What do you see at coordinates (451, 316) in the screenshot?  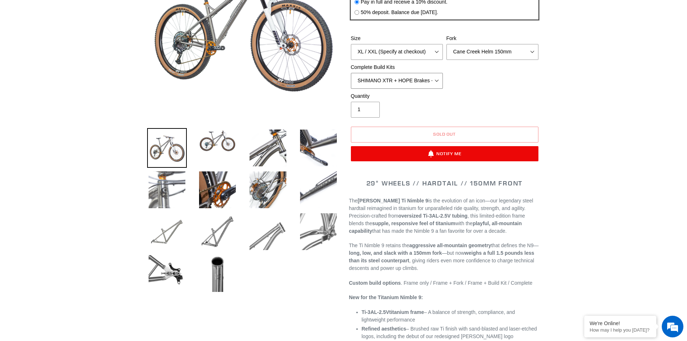 I see `li: – A balance of strength, compliance, and lightweight performance` at bounding box center [451, 316].